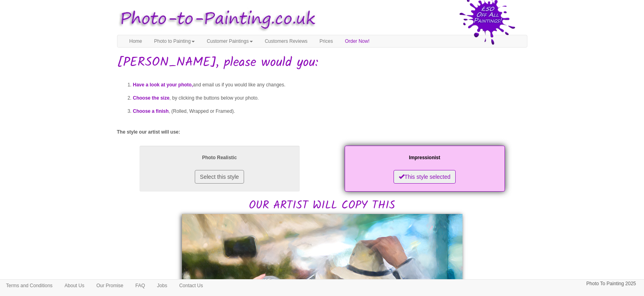 This screenshot has height=296, width=644. Describe the element at coordinates (219, 177) in the screenshot. I see `button: Select this style` at that location.